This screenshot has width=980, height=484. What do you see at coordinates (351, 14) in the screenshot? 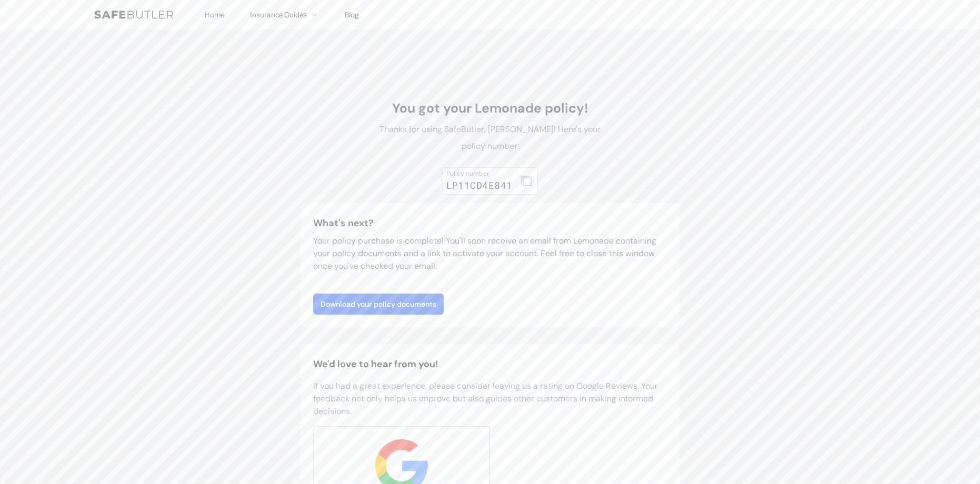
I see `a: Blog` at bounding box center [351, 14].